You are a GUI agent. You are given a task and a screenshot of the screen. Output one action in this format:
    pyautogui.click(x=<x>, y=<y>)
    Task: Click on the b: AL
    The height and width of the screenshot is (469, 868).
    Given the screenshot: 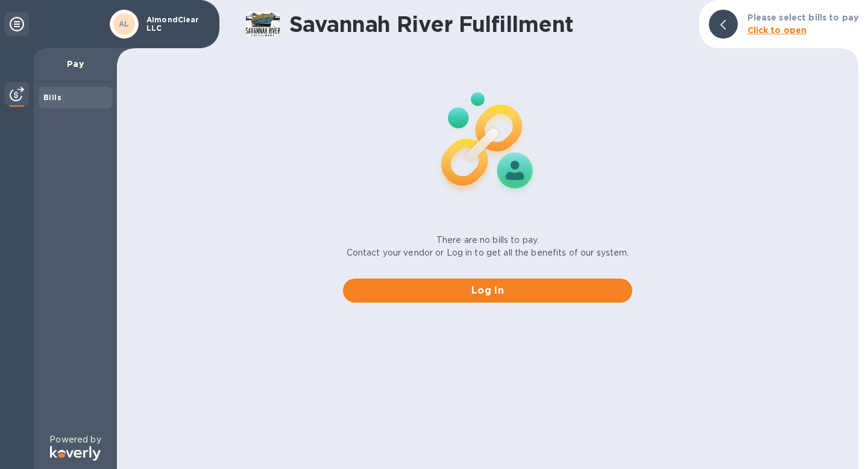 What is the action you would take?
    pyautogui.click(x=124, y=23)
    